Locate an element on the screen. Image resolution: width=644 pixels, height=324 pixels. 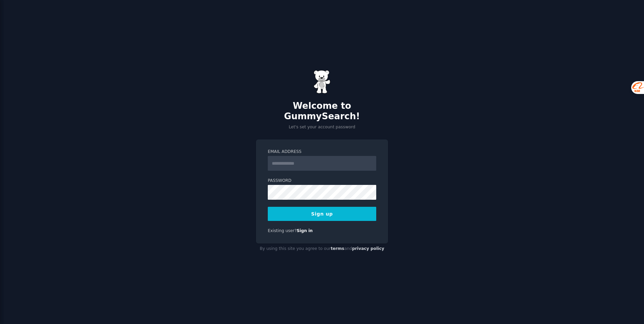
span: Existing user? is located at coordinates (282, 231).